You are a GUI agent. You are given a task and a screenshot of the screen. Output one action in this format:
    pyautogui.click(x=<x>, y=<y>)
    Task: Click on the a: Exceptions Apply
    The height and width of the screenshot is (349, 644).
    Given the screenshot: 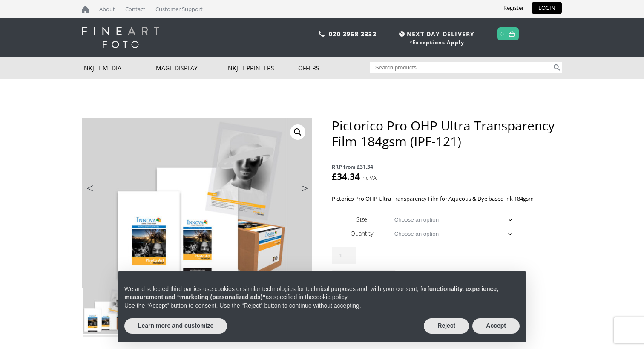 What is the action you would take?
    pyautogui.click(x=438, y=42)
    